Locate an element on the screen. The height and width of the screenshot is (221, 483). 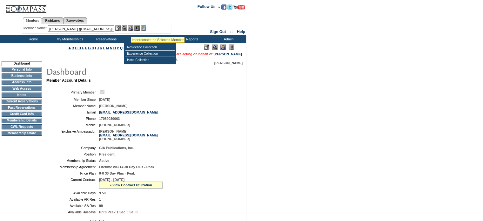
a: » View Contract Utilization is located at coordinates (131, 185).